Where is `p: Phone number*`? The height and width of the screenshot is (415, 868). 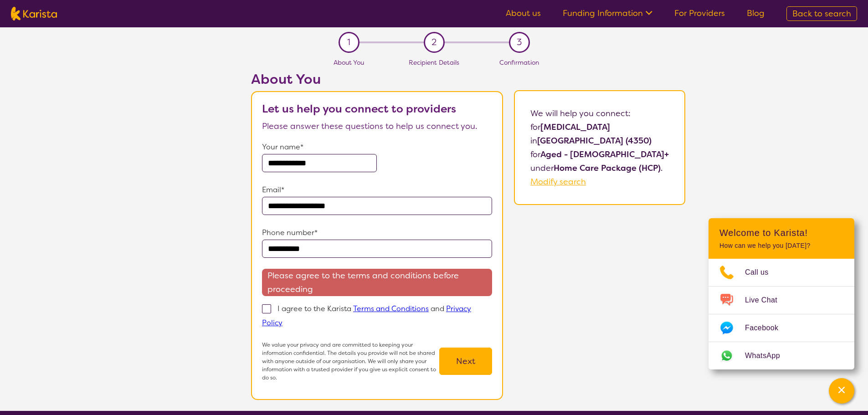 p: Phone number* is located at coordinates (376, 233).